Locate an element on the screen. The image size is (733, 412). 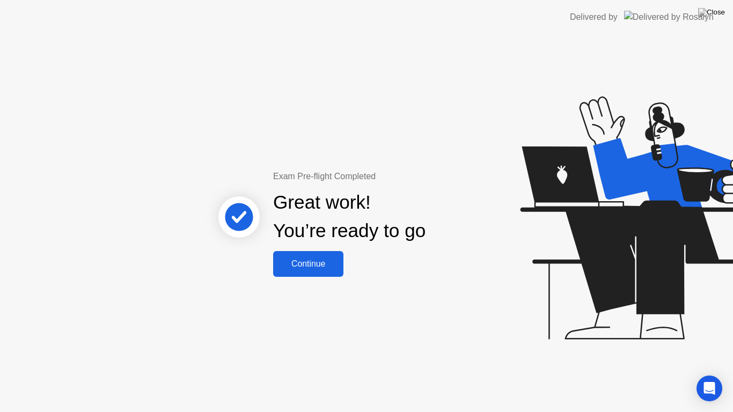
div: Exam Pre-flight Completed is located at coordinates (383, 176).